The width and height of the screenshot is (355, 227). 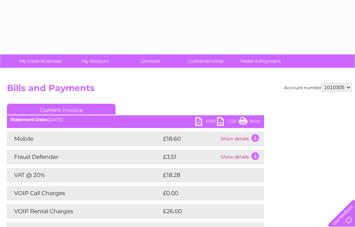 What do you see at coordinates (84, 175) in the screenshot?
I see `td: VAT @ 20%` at bounding box center [84, 175].